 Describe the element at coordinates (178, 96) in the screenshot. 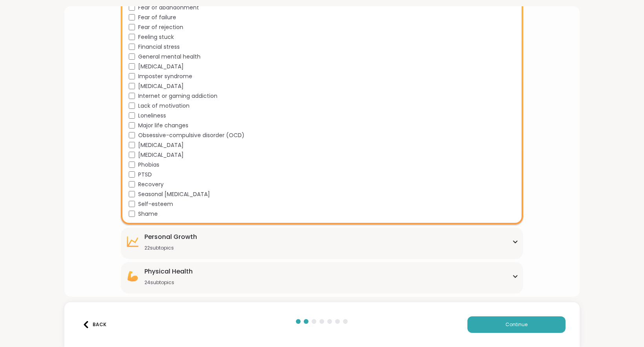

I see `span: Internet or gaming addiction` at that location.